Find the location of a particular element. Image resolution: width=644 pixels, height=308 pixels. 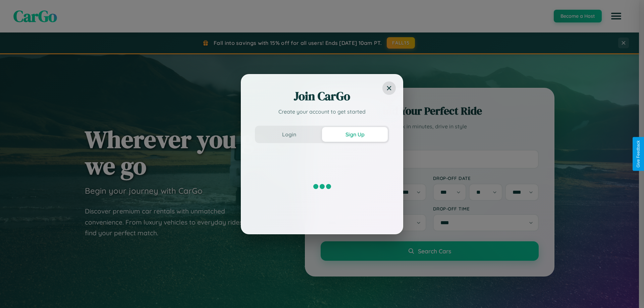

button: Sign Up is located at coordinates (355, 134).